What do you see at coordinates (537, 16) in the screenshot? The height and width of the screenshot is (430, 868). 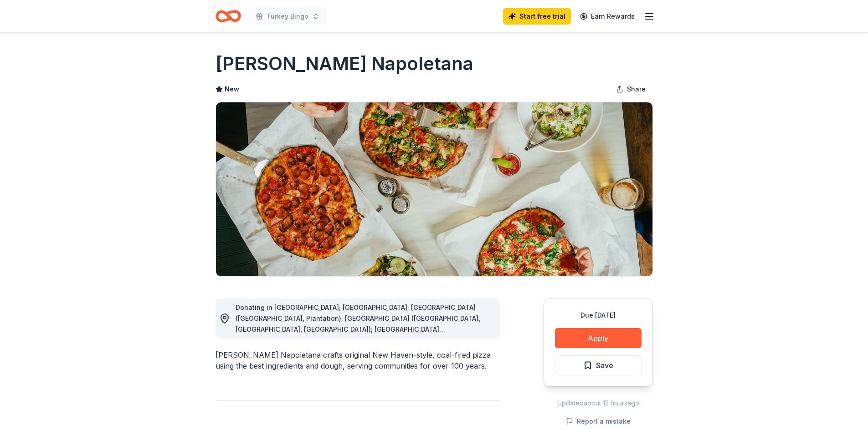 I see `a: Start free trial` at bounding box center [537, 16].